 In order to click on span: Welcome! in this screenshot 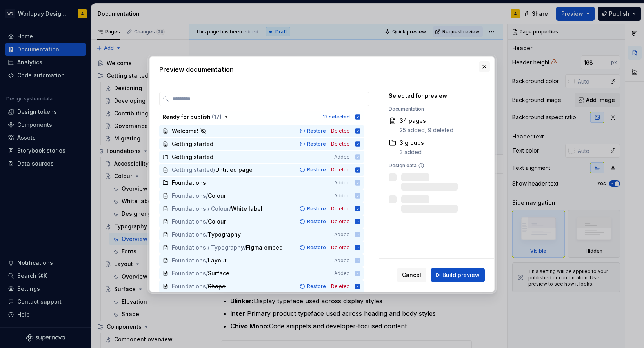, I will do `click(185, 131)`.